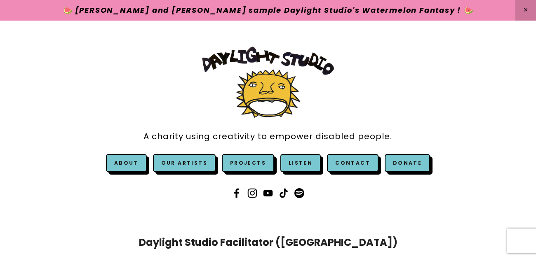 Image resolution: width=536 pixels, height=259 pixels. I want to click on a: Projects, so click(248, 163).